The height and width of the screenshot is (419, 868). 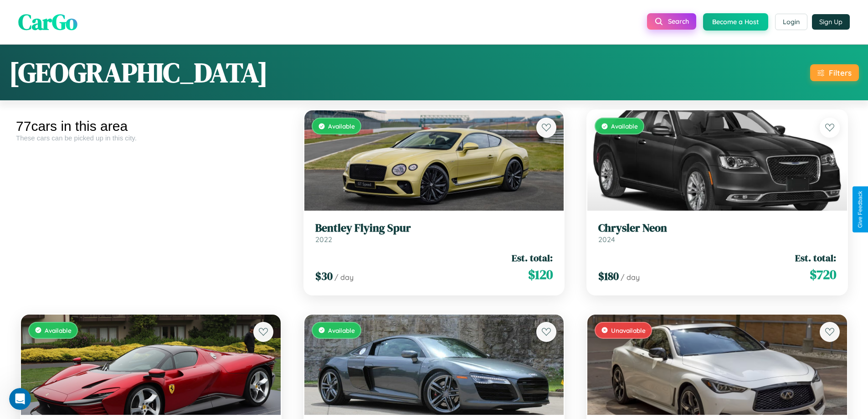 I want to click on div: These cars can be picked up in this city., so click(x=151, y=137).